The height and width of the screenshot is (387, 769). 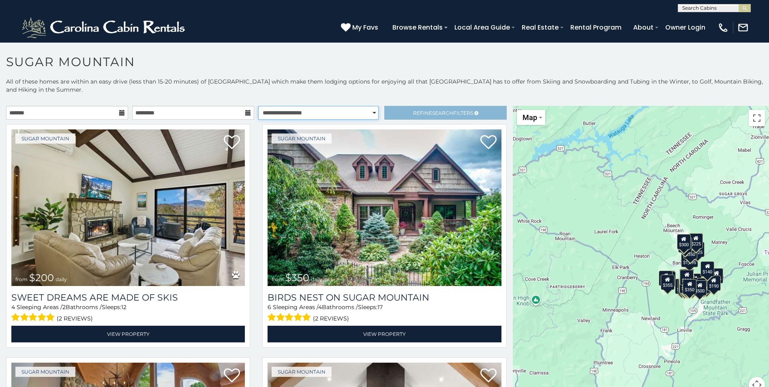 What do you see at coordinates (365, 27) in the screenshot?
I see `span: My Favs` at bounding box center [365, 27].